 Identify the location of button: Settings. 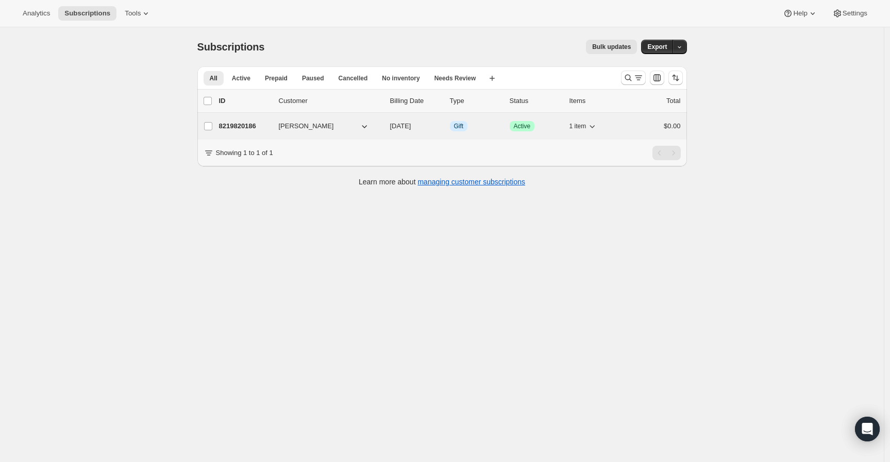
(850, 13).